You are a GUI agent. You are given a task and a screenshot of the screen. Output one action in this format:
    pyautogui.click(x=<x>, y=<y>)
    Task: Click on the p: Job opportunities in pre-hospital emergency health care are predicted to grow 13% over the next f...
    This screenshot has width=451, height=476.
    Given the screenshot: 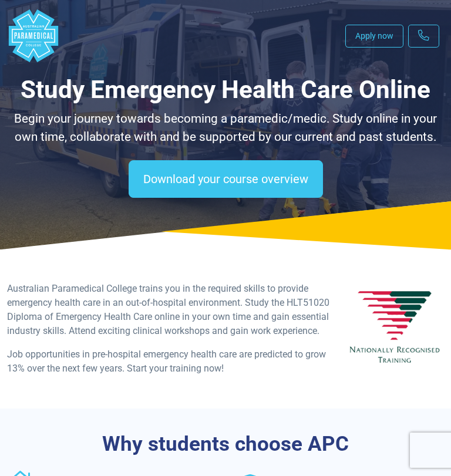 What is the action you would take?
    pyautogui.click(x=169, y=361)
    